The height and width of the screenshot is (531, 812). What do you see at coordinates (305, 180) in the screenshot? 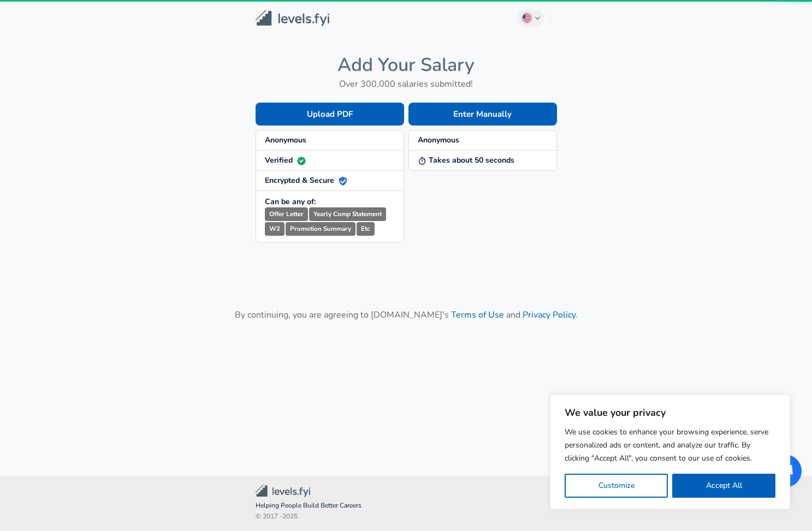
I see `strong: Encrypted & Secure` at bounding box center [305, 180].